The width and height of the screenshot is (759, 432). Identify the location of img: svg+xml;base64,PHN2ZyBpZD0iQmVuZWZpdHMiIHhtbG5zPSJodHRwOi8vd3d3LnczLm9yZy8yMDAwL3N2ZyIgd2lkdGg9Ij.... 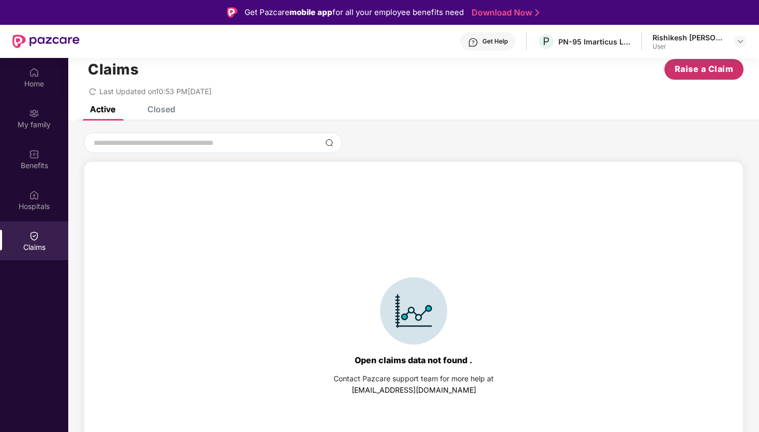
(34, 154).